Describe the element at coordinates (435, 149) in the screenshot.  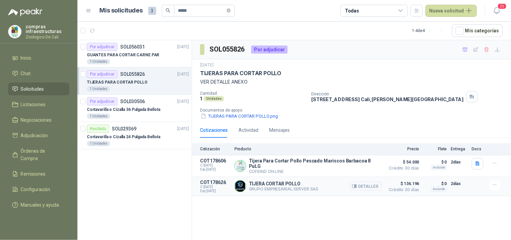
I see `p: Flete` at that location.